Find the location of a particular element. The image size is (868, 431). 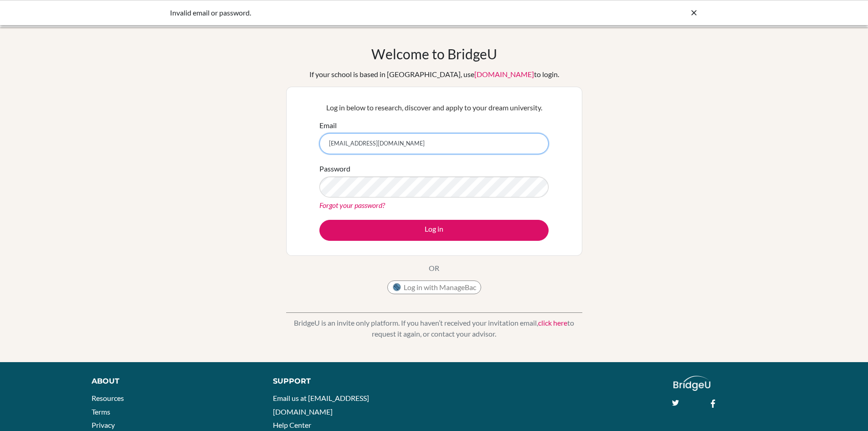

button: Log in is located at coordinates (434, 231).